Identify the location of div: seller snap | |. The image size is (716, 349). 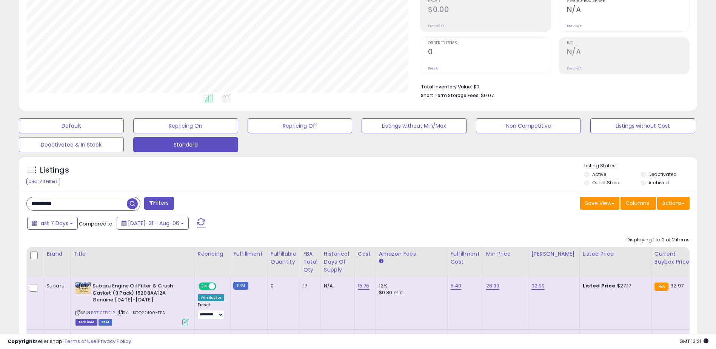
(69, 341).